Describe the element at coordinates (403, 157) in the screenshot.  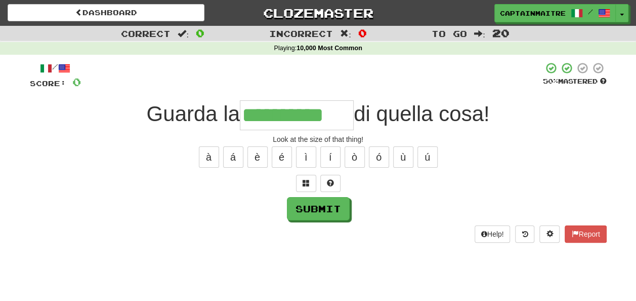
I see `button: ù` at that location.